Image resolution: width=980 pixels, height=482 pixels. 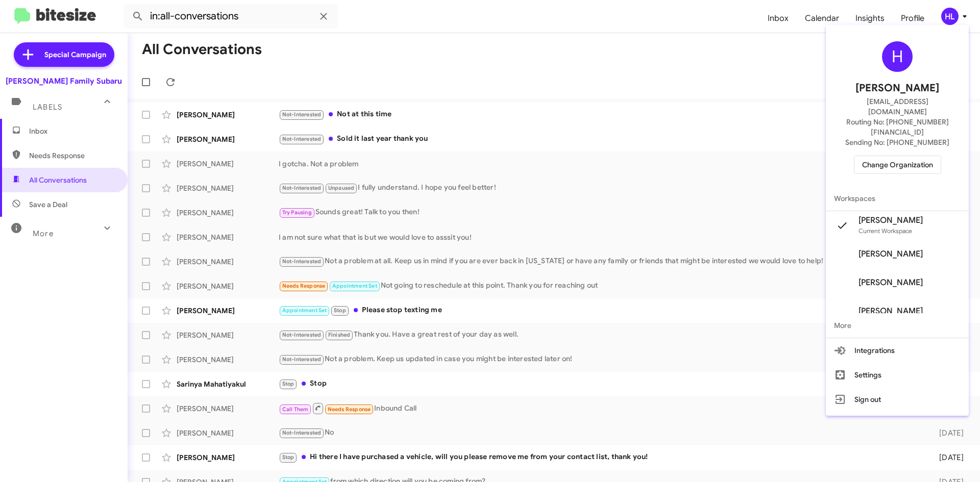 I want to click on span: Workspaces, so click(x=897, y=198).